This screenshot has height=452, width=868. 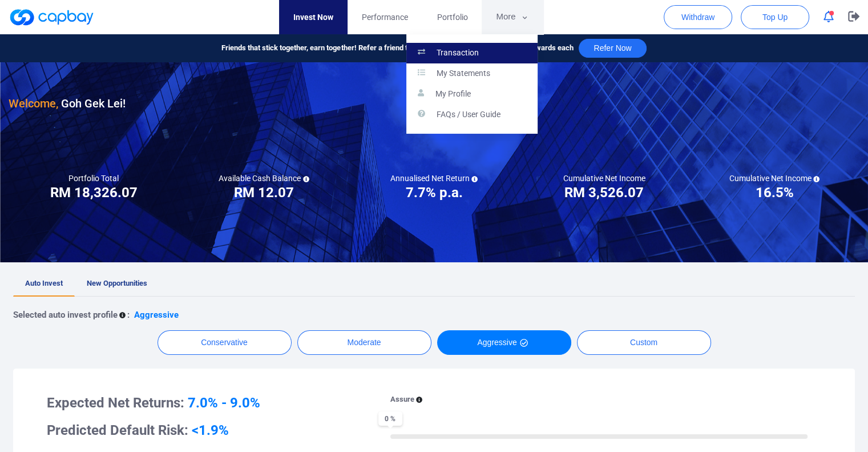 I want to click on a: My Statements, so click(x=472, y=74).